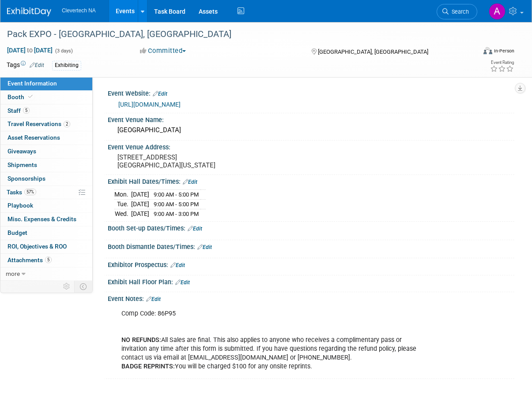 The image size is (532, 401). I want to click on div: Event Format, so click(477, 52).